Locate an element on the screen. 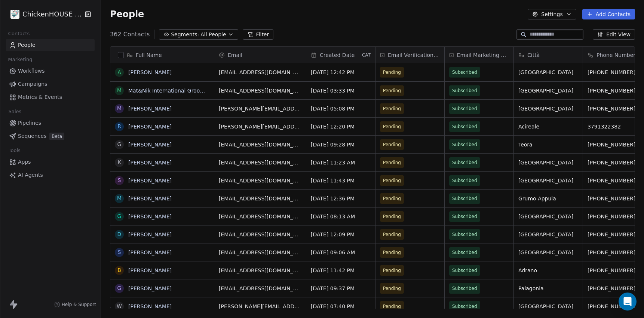  span: Segments: is located at coordinates (185, 34).